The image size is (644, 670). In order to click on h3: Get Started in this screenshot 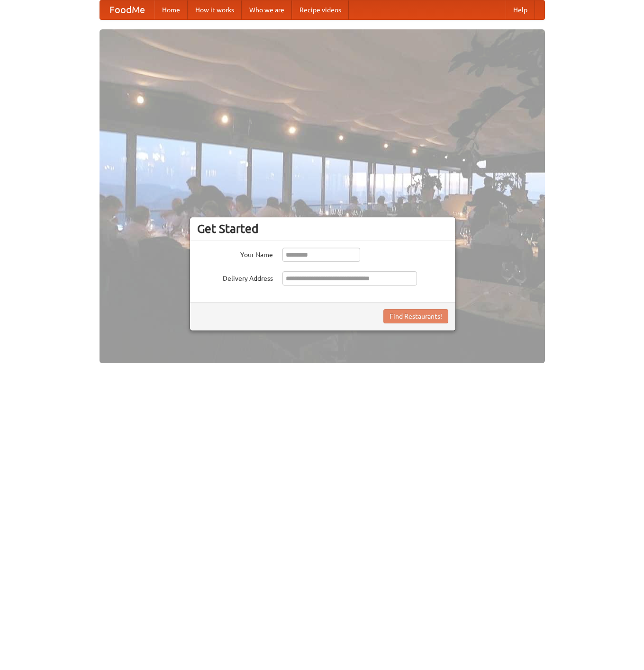, I will do `click(323, 229)`.